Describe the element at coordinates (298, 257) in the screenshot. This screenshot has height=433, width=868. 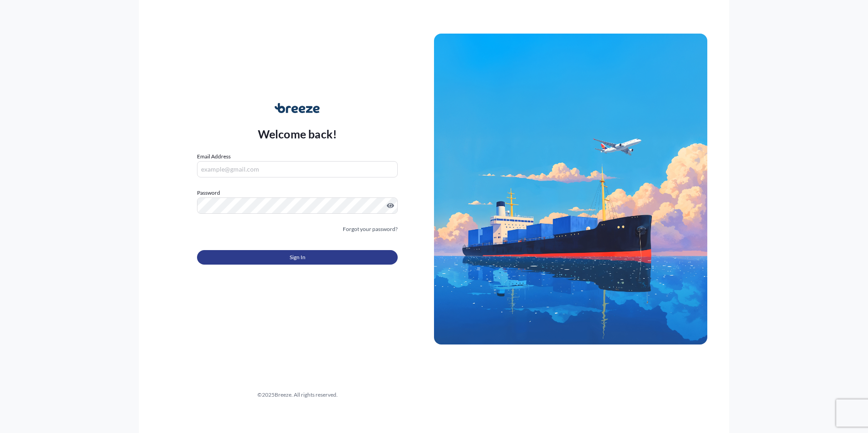
I see `button: Sign In` at that location.